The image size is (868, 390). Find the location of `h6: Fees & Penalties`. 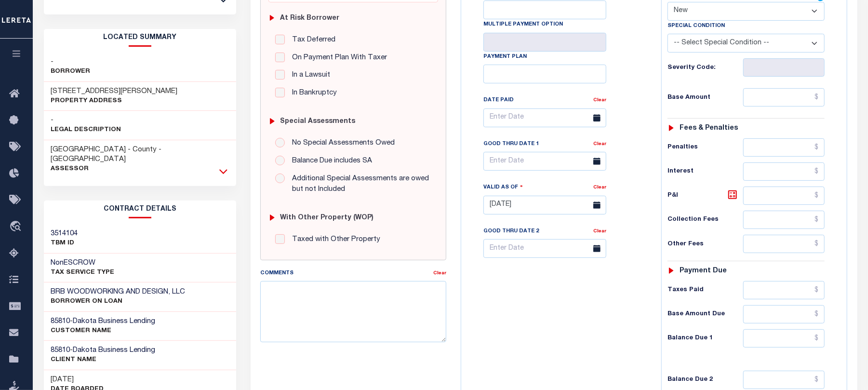

h6: Fees & Penalties is located at coordinates (708, 128).